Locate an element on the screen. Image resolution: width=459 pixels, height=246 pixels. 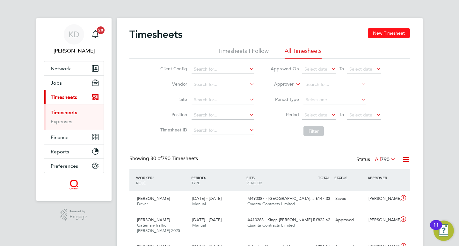
img: quantacontracts-logo-retina.png is located at coordinates (74, 185).